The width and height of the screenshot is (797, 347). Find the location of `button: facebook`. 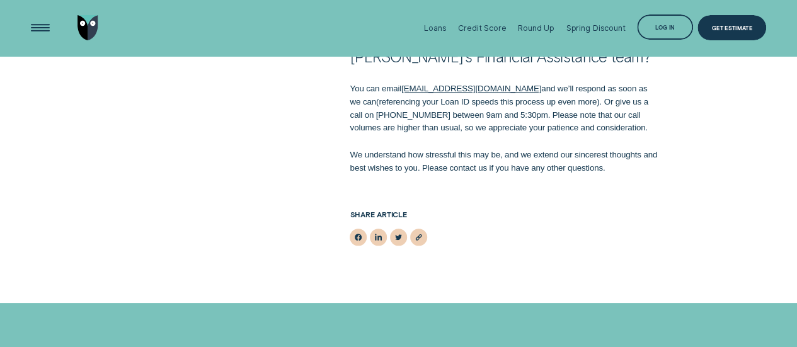

button: facebook is located at coordinates (358, 237).